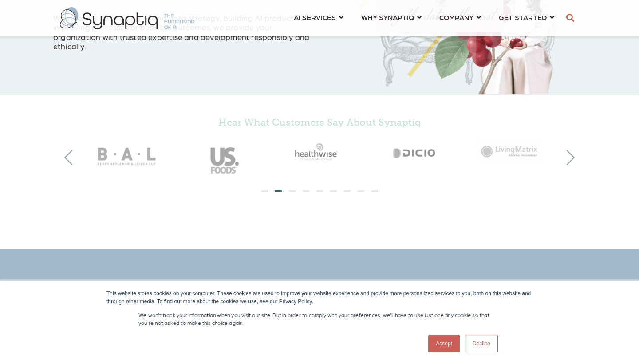 The height and width of the screenshot is (364, 639). What do you see at coordinates (482, 343) in the screenshot?
I see `a: Decline` at bounding box center [482, 343].